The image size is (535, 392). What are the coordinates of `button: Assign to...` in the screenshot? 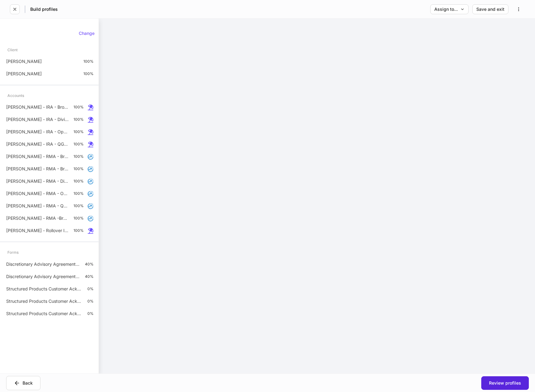 It's located at (449, 10).